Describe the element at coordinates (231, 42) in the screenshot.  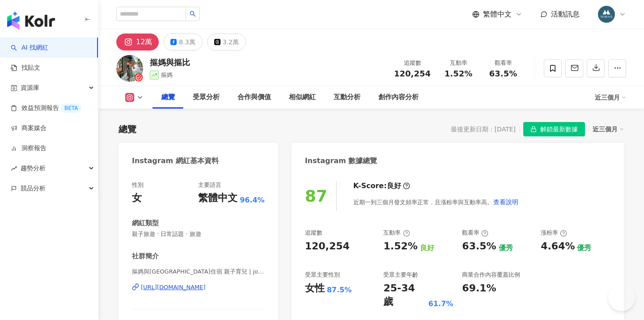
I see `div: 3.2萬` at that location.